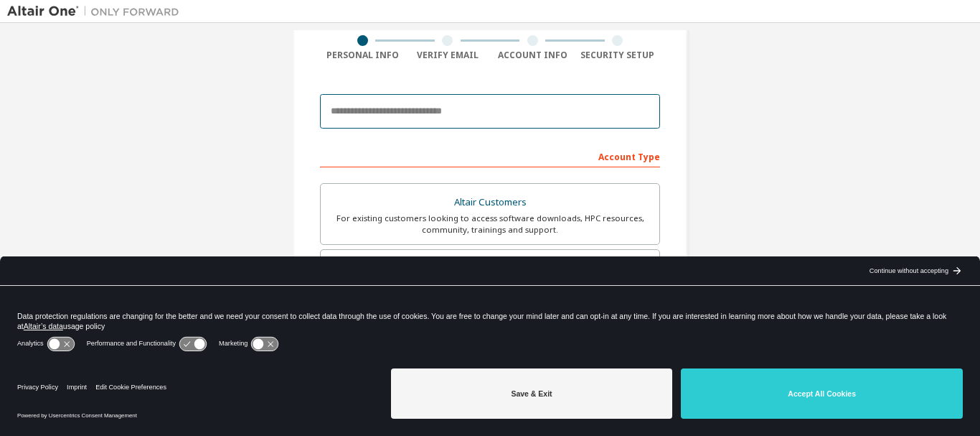 The width and height of the screenshot is (980, 436). What do you see at coordinates (363, 55) in the screenshot?
I see `div: Personal Info` at bounding box center [363, 55].